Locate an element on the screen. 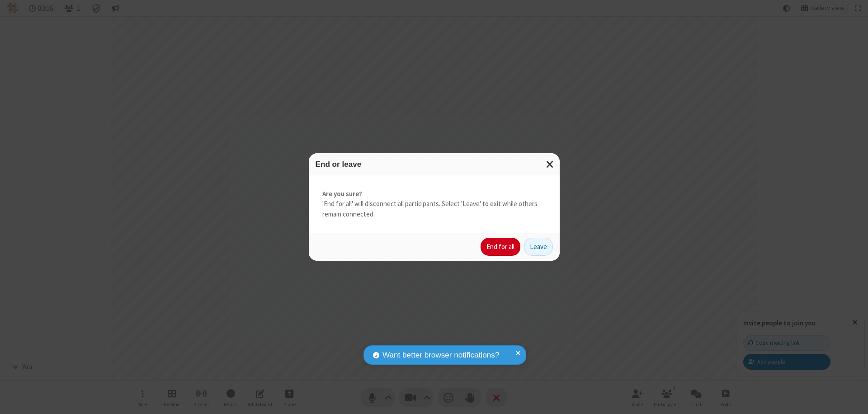 This screenshot has height=414, width=868. strong: Are you sure? is located at coordinates (434, 194).